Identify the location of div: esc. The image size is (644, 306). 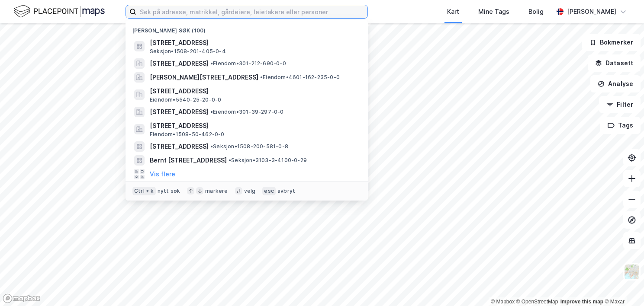
(269, 191).